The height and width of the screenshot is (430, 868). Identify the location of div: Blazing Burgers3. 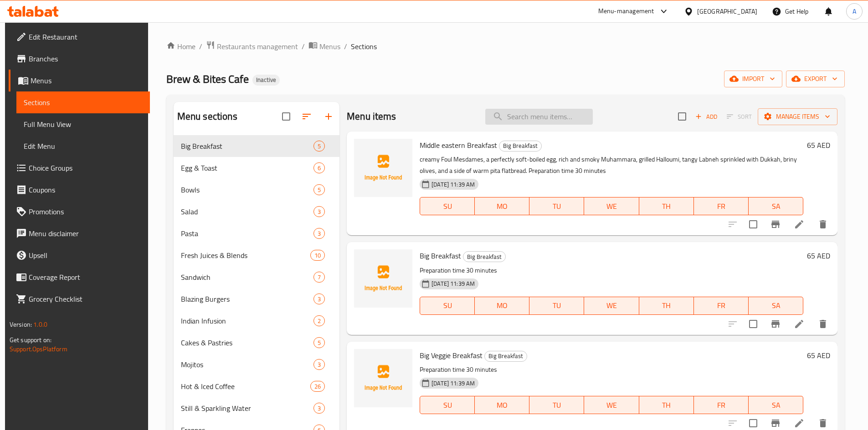
(257, 299).